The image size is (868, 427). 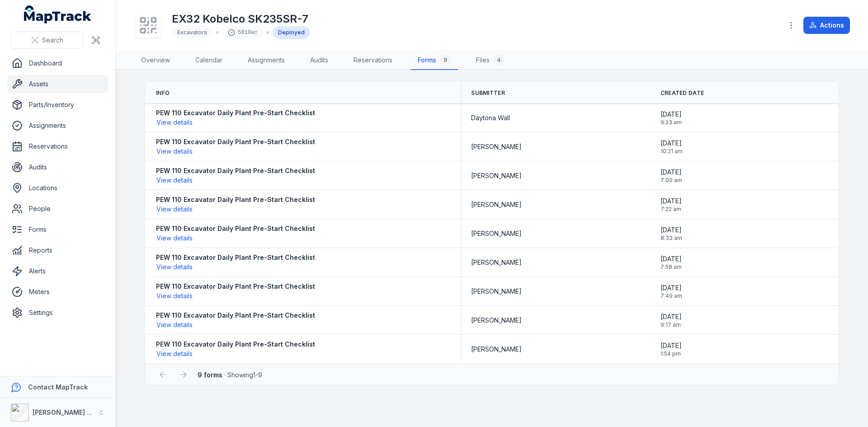 I want to click on a: Reports, so click(x=57, y=250).